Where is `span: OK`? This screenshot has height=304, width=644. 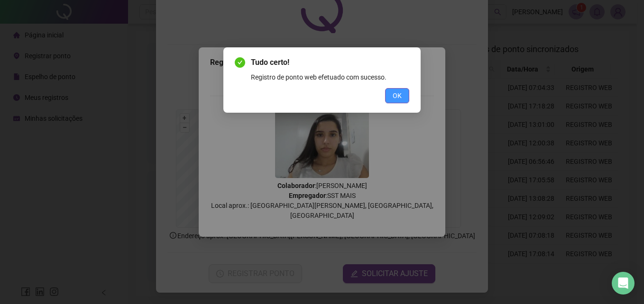
span: OK is located at coordinates (397, 96).